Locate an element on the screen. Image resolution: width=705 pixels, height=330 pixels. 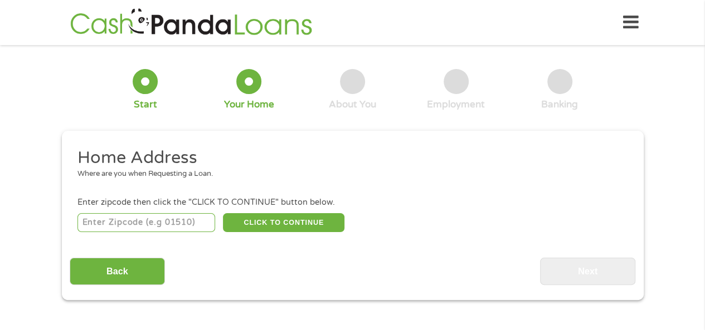
button: CLICK TO CONTINUE is located at coordinates (284, 223).